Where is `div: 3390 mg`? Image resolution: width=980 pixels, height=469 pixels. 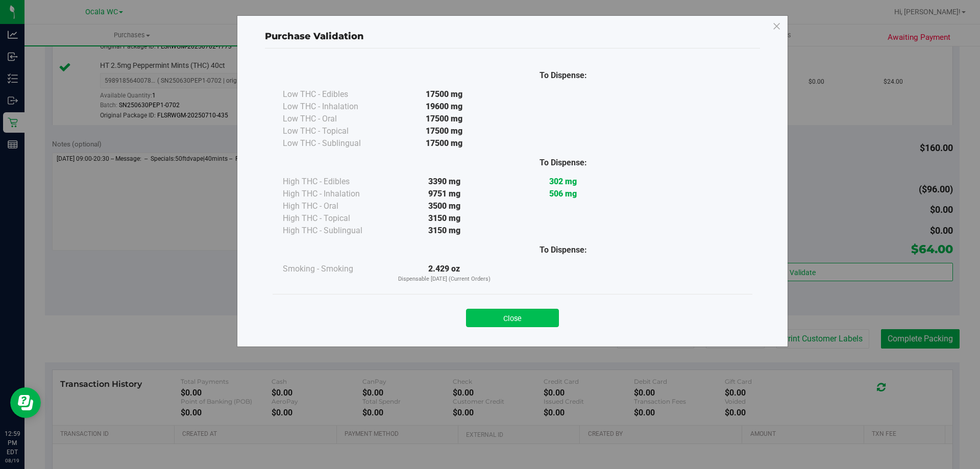 div: 3390 mg is located at coordinates (444, 182).